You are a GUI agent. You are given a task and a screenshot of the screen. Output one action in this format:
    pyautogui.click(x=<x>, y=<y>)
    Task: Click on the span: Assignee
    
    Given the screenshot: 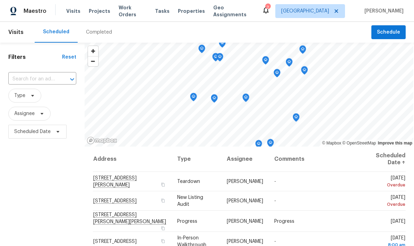 What is the action you would take?
    pyautogui.click(x=24, y=114)
    